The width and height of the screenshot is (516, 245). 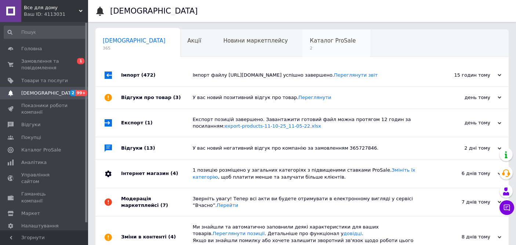 I want to click on span: Гаманець компанії, so click(x=44, y=198).